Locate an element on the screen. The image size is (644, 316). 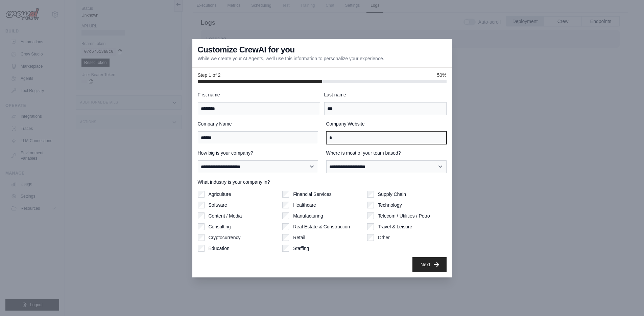
label: Retail is located at coordinates (299, 238).